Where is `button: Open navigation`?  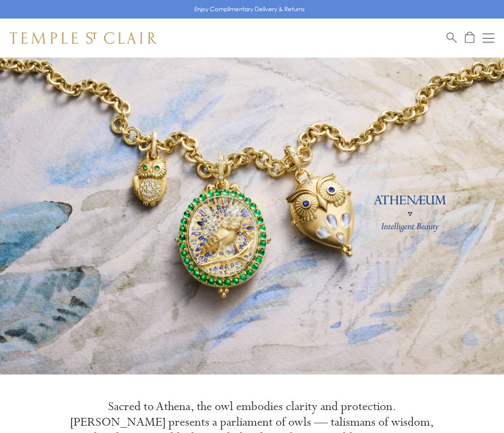 button: Open navigation is located at coordinates (488, 38).